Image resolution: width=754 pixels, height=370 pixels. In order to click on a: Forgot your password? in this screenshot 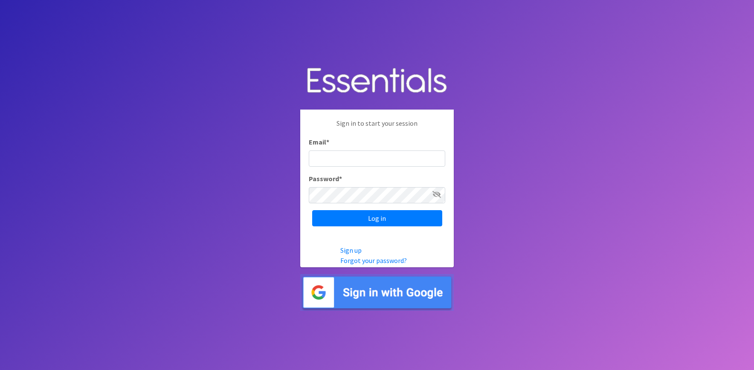, I will do `click(373, 260)`.